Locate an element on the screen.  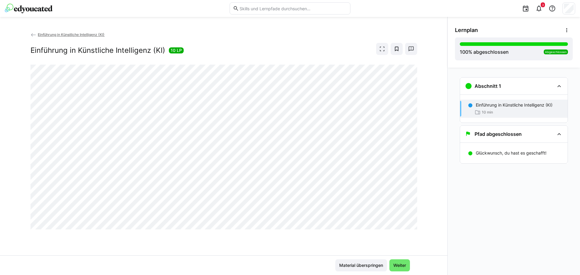
span: Material überspringen is located at coordinates (361, 266).